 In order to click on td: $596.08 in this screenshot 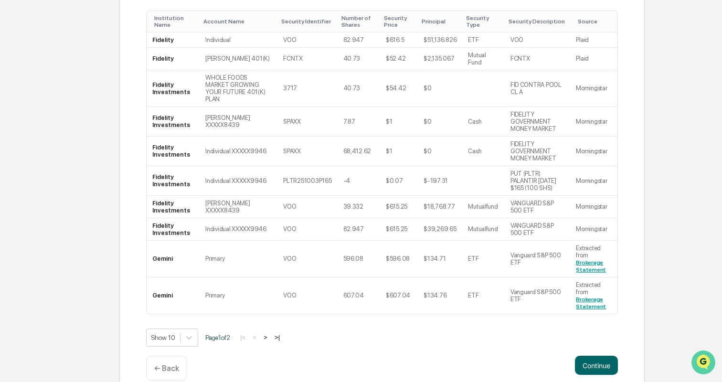, I will do `click(399, 259)`.